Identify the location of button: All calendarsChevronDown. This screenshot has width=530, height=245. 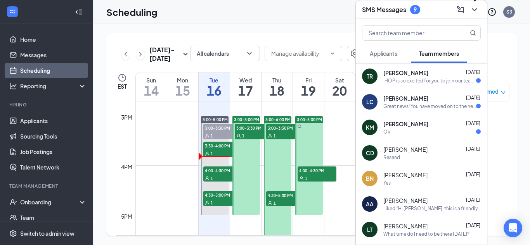
(225, 54).